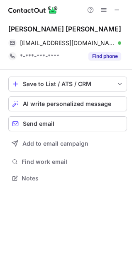 This screenshot has height=264, width=132. What do you see at coordinates (67, 104) in the screenshot?
I see `span: AI write personalized message` at bounding box center [67, 104].